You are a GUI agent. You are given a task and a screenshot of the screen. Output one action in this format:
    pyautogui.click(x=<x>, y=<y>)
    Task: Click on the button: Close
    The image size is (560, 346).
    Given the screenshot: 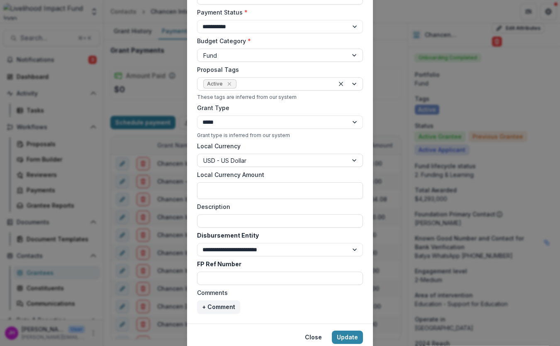 What is the action you would take?
    pyautogui.click(x=313, y=337)
    